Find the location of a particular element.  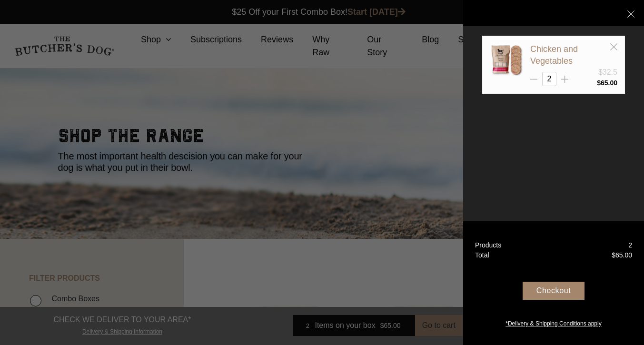

div: Total is located at coordinates (482, 255).